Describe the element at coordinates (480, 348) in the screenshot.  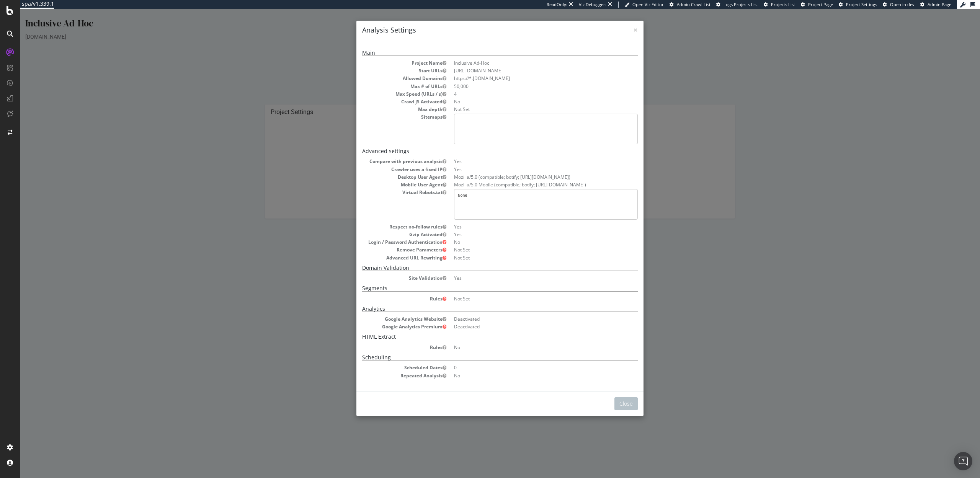
I see `h5: Scheduling` at that location.